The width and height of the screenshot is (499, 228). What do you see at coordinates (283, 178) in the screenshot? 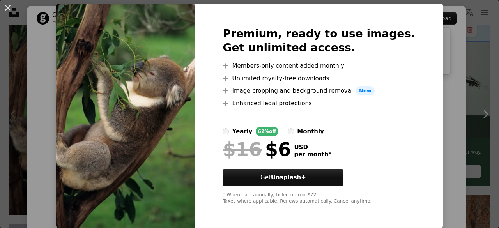
I see `button: GetUnsplash+` at bounding box center [283, 178].